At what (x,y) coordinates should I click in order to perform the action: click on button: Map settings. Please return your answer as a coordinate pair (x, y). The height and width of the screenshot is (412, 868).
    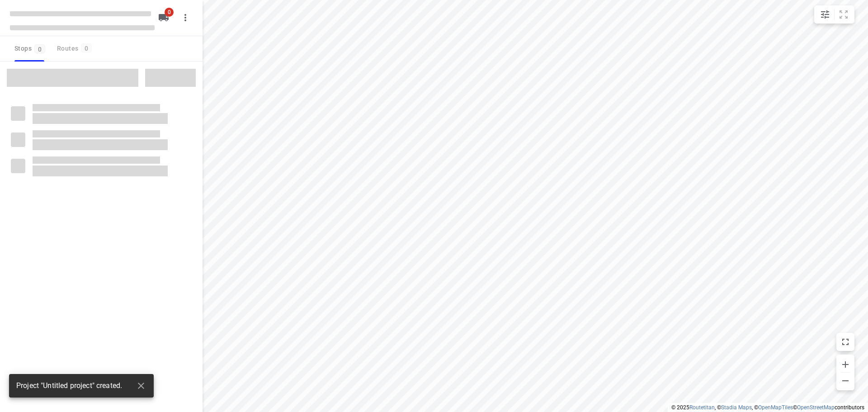
    Looking at the image, I should click on (824, 14).